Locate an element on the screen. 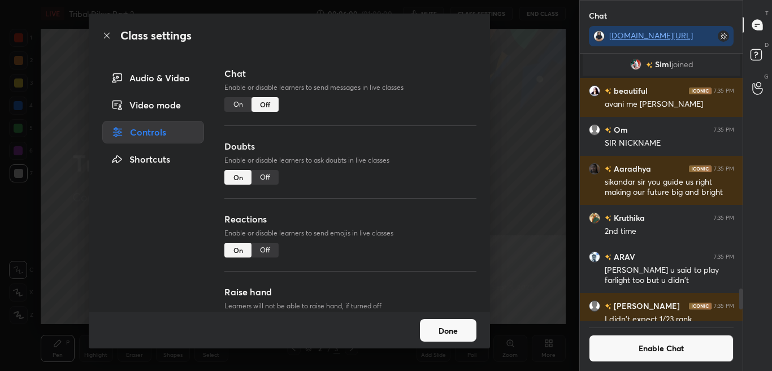  img: d3a13a010d9b43f09084f2654f31ffa7.jpg is located at coordinates (594, 257).